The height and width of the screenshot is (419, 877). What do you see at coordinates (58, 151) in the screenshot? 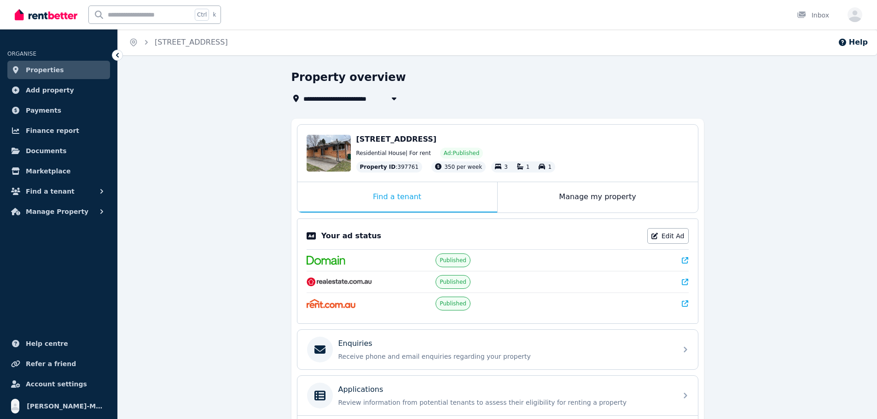
I see `a: Documents` at bounding box center [58, 151].